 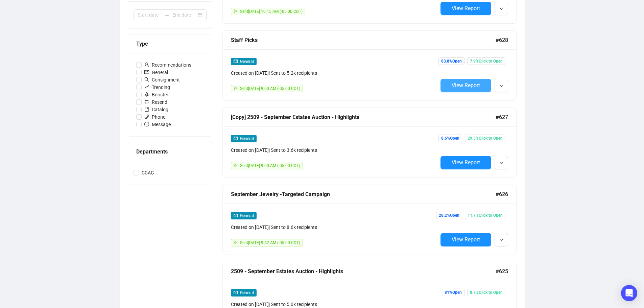 What do you see at coordinates (167, 15) in the screenshot?
I see `span: swap-right` at bounding box center [167, 15].